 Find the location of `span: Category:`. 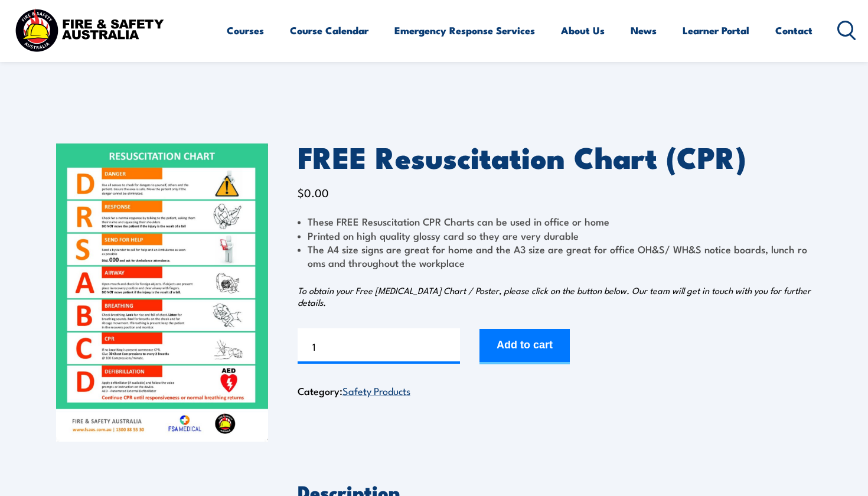

span: Category: is located at coordinates (354, 390).